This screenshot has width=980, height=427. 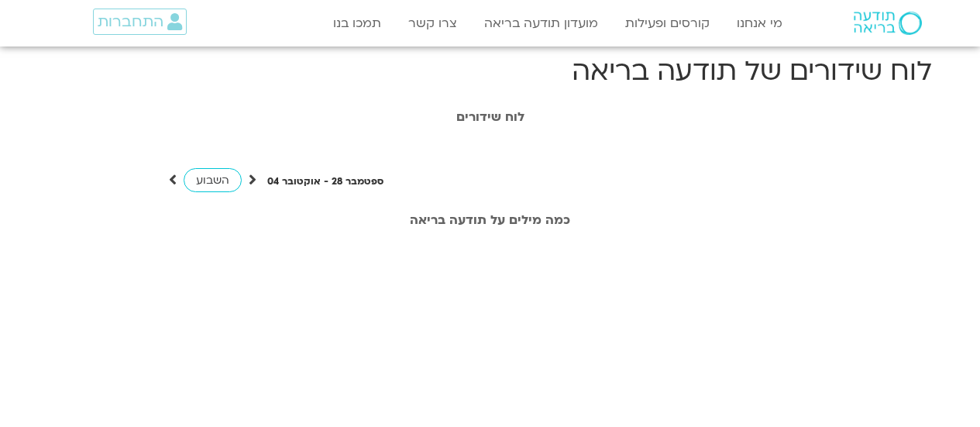 What do you see at coordinates (326, 181) in the screenshot?
I see `p: ספטמבר 28 - אוקטובר 04` at bounding box center [326, 181].